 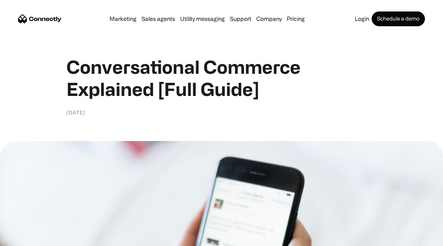 What do you see at coordinates (40, 19) in the screenshot?
I see `a: home` at bounding box center [40, 19].